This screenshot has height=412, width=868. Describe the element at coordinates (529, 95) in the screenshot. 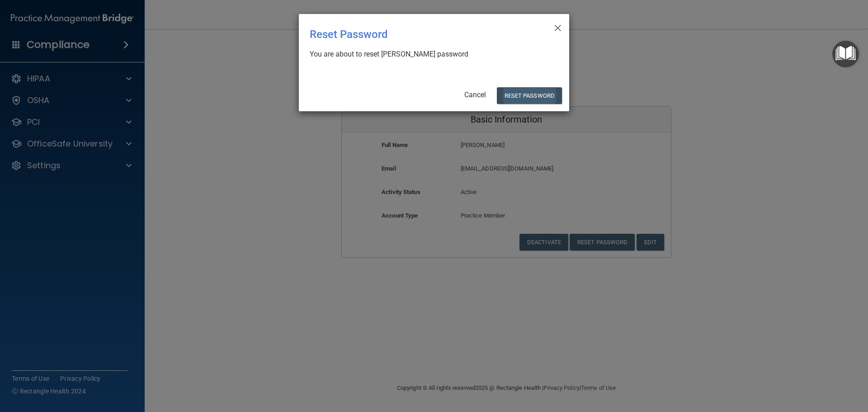

I see `button: Reset Password` at that location.